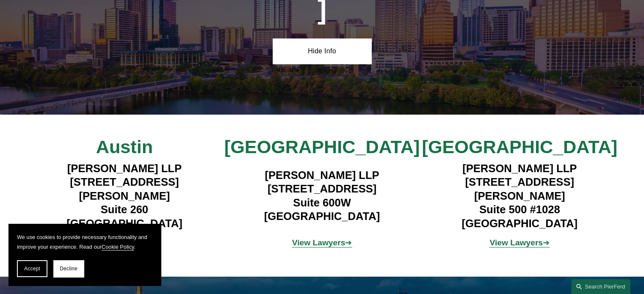 Image resolution: width=644 pixels, height=294 pixels. Describe the element at coordinates (69, 269) in the screenshot. I see `span: Decline` at that location.